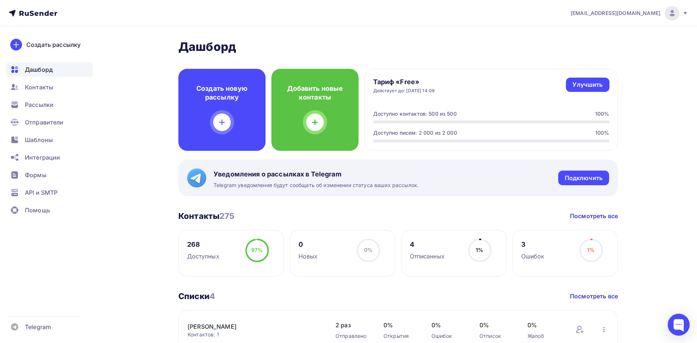  I want to click on a: Отправители, so click(49, 122).